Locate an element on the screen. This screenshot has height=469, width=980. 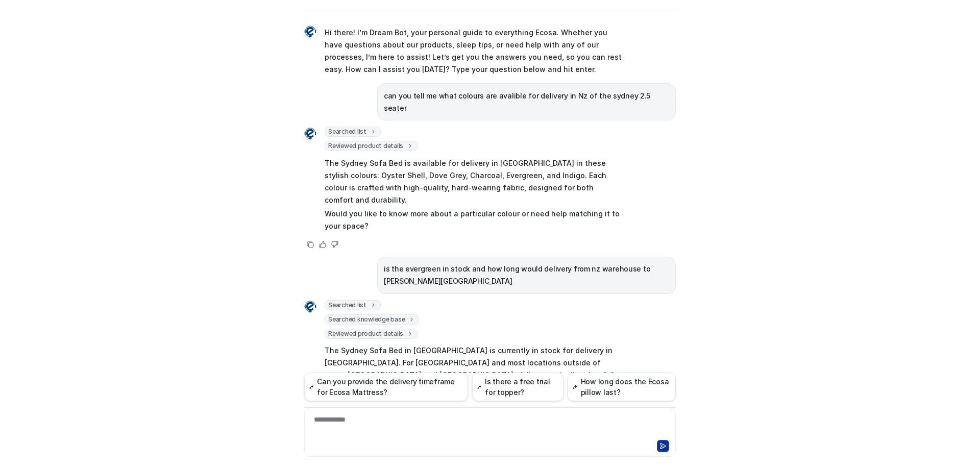
button: Is there a free trial for topper? is located at coordinates (517, 386).